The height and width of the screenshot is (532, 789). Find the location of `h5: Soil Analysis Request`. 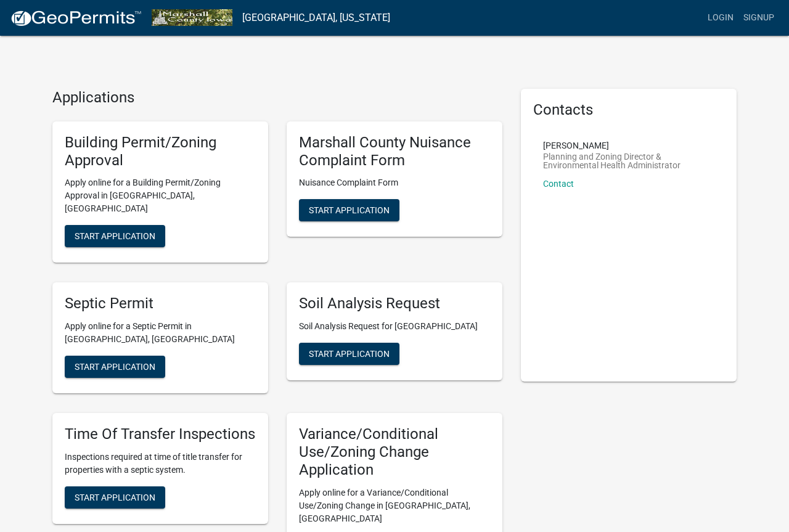

h5: Soil Analysis Request is located at coordinates (394, 303).